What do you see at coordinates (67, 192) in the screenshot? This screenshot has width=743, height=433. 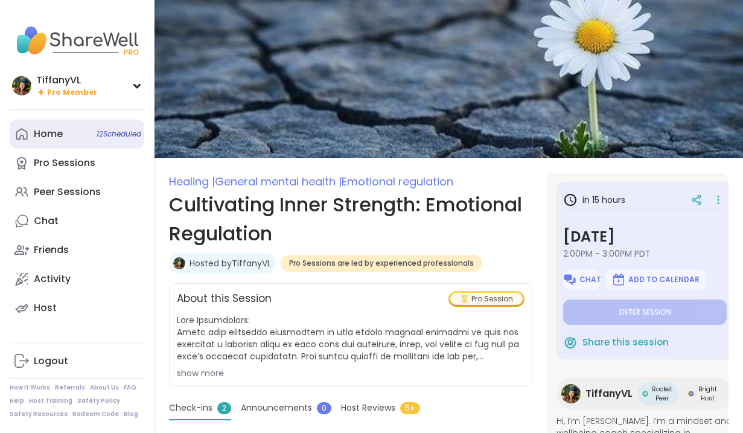 I see `div: Peer Sessions` at bounding box center [67, 192].